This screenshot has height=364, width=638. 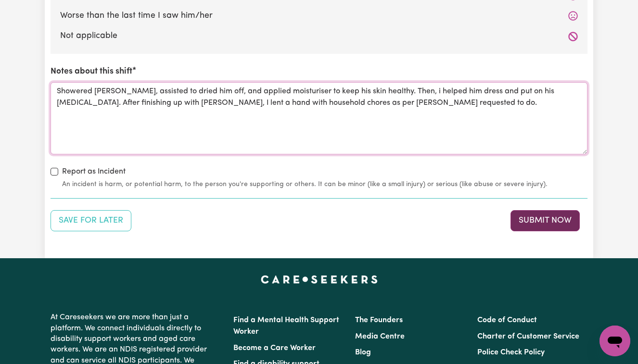 What do you see at coordinates (380, 336) in the screenshot?
I see `a: Media Centre` at bounding box center [380, 336].